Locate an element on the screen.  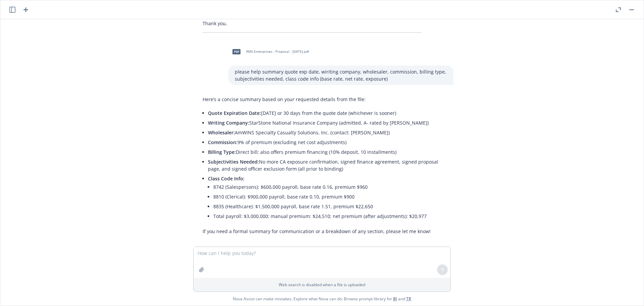
li: 8810 (Clerical): $900,000 payroll, base rate 0.10, premium $900 is located at coordinates (330, 197).